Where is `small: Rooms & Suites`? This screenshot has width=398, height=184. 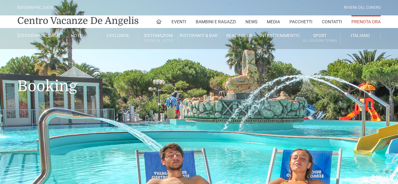 small: Rooms & Suites is located at coordinates (158, 41).